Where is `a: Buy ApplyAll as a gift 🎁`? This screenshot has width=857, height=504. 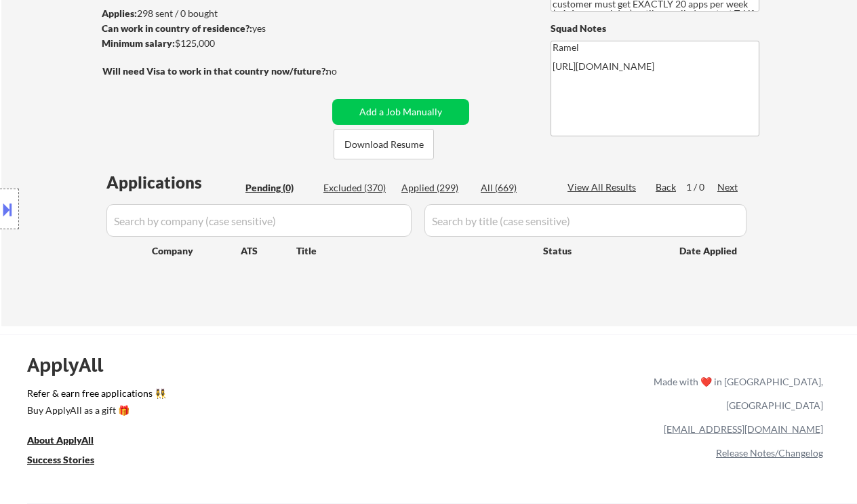 a: Buy ApplyAll as a gift 🎁 is located at coordinates (95, 411).